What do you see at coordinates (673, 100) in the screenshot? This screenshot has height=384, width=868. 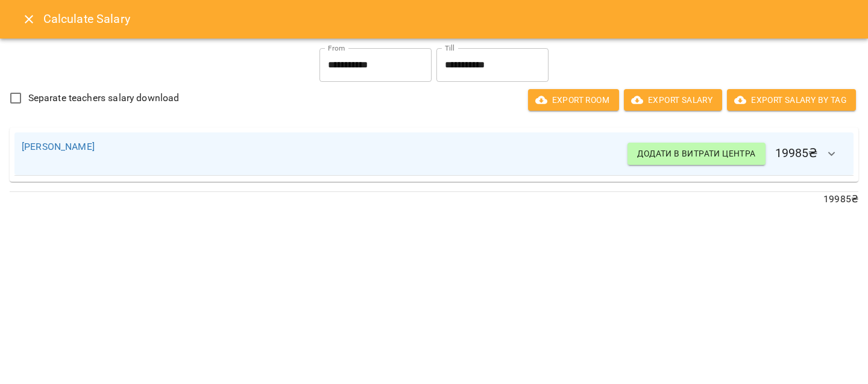 I see `span: Export Salary` at bounding box center [673, 100].